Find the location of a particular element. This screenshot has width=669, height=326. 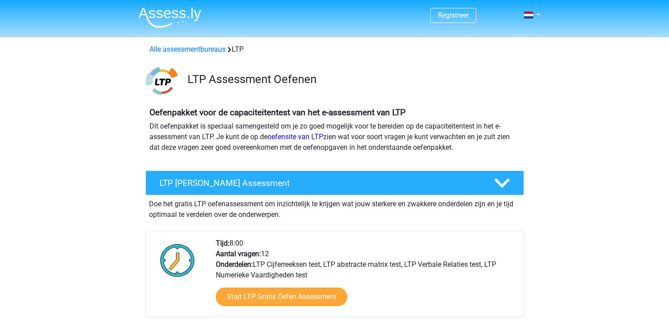

p: Dit oefenpakket is speciaal samengesteld om je zo goed mogelijk voor te bereiden op de capaciteit... is located at coordinates (335, 137).